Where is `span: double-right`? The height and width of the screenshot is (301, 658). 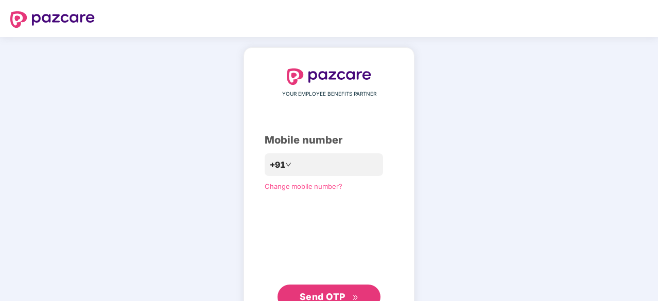 span: double-right is located at coordinates (355, 298).